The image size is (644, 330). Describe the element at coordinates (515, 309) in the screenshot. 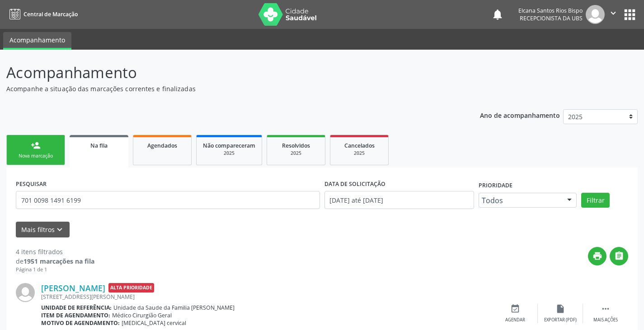

I see `i: event_available` at that location.